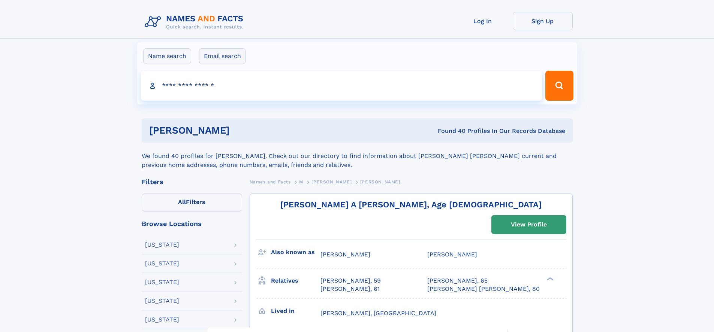  What do you see at coordinates (182, 202) in the screenshot?
I see `span: All` at bounding box center [182, 202].